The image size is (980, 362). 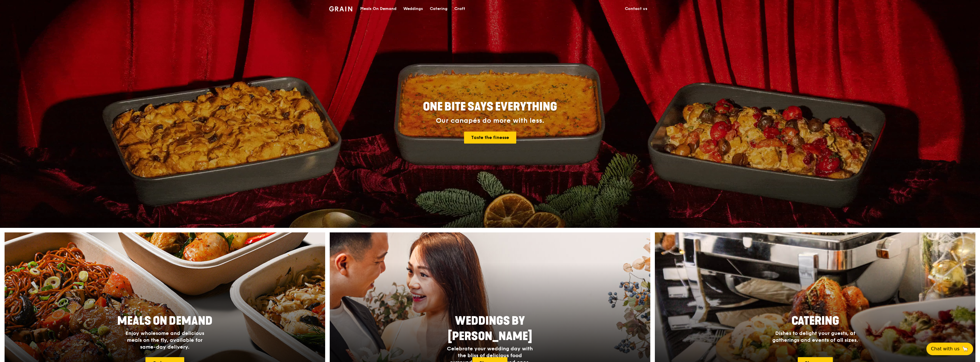 What do you see at coordinates (439, 9) in the screenshot?
I see `div: Catering` at bounding box center [439, 9].